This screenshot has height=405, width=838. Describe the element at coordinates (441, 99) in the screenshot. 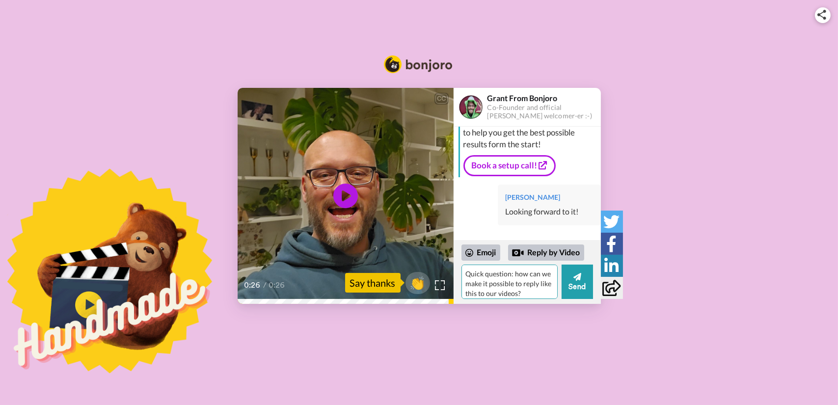

I see `div: CC` at that location.